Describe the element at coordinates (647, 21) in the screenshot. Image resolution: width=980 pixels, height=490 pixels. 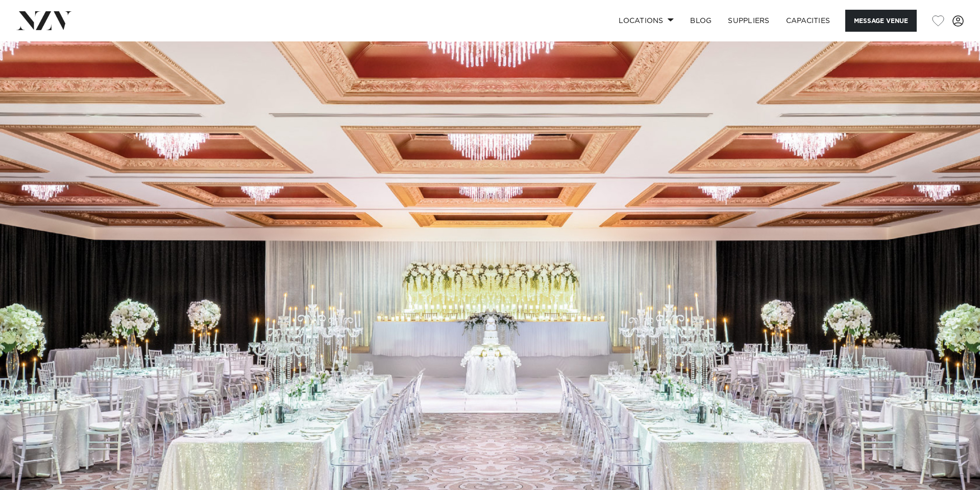
I see `a: Locations` at that location.